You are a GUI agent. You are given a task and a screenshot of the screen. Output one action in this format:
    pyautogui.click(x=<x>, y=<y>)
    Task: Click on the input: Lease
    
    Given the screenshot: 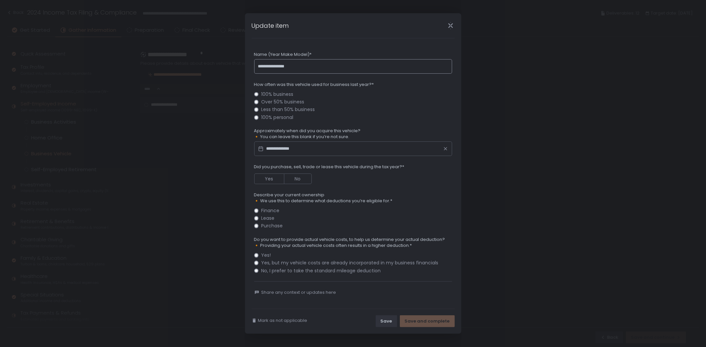 What is the action you would take?
    pyautogui.click(x=256, y=219)
    